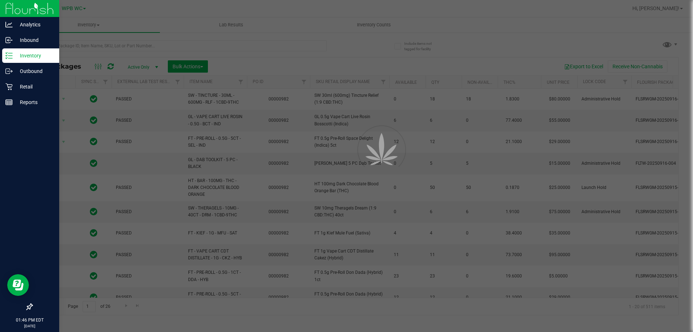  What do you see at coordinates (34, 87) in the screenshot?
I see `p: Retail` at bounding box center [34, 87].